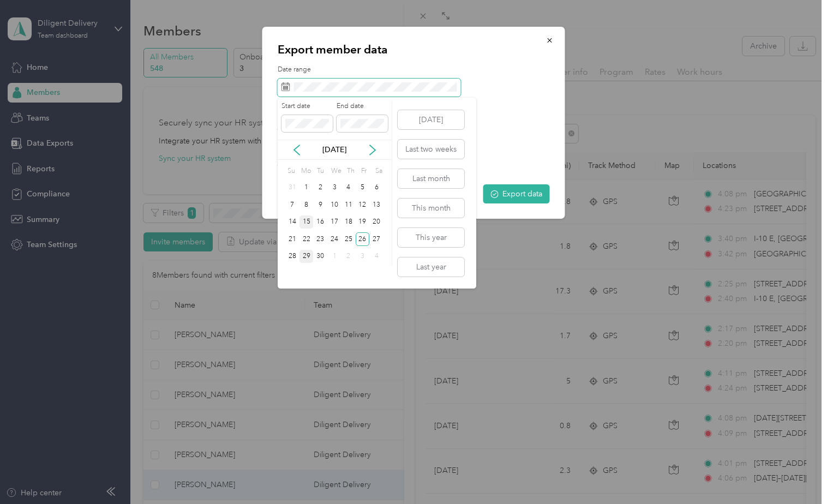  What do you see at coordinates (320, 222) in the screenshot?
I see `div: 16` at bounding box center [320, 222].